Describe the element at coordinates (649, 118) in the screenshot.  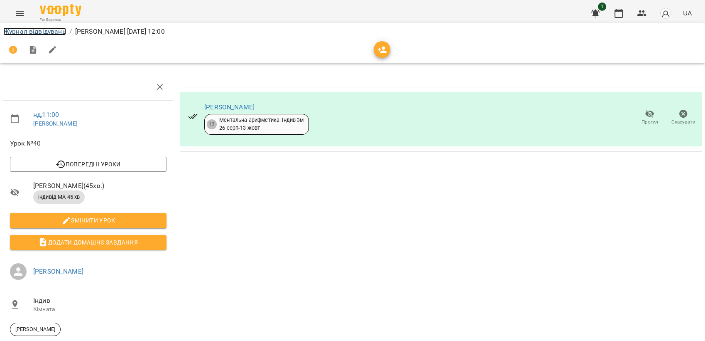
I see `button: Прогул` at that location.